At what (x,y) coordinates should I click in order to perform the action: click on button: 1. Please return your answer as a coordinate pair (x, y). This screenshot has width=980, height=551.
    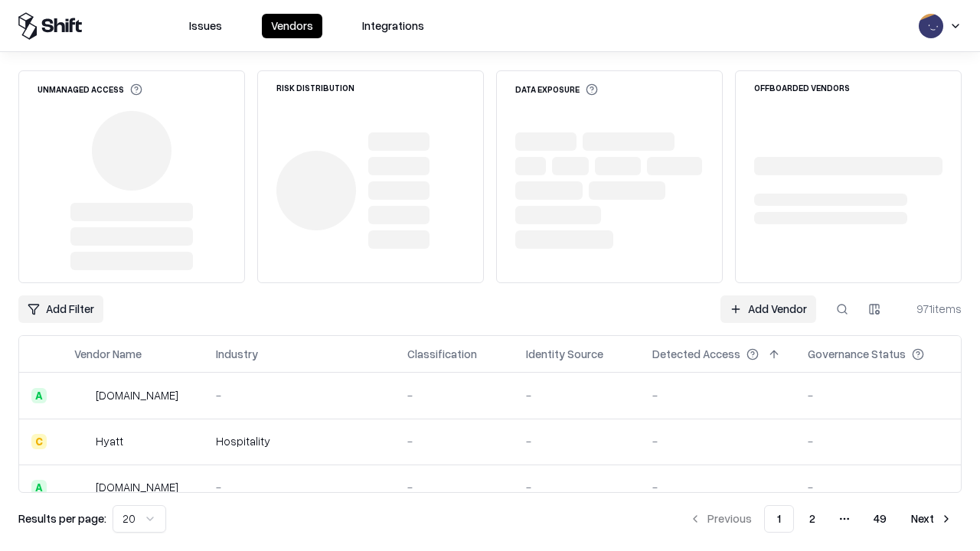
    Looking at the image, I should click on (779, 519).